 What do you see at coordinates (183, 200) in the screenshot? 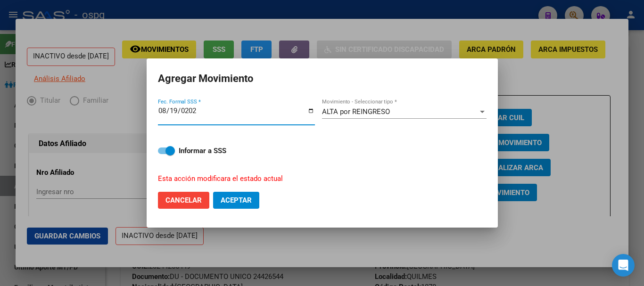
I see `button: Cancelar` at bounding box center [183, 200].